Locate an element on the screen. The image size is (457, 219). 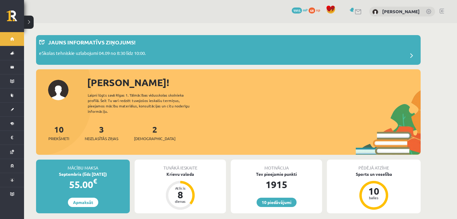
span: Neizlasītās ziņas is located at coordinates (102, 139).